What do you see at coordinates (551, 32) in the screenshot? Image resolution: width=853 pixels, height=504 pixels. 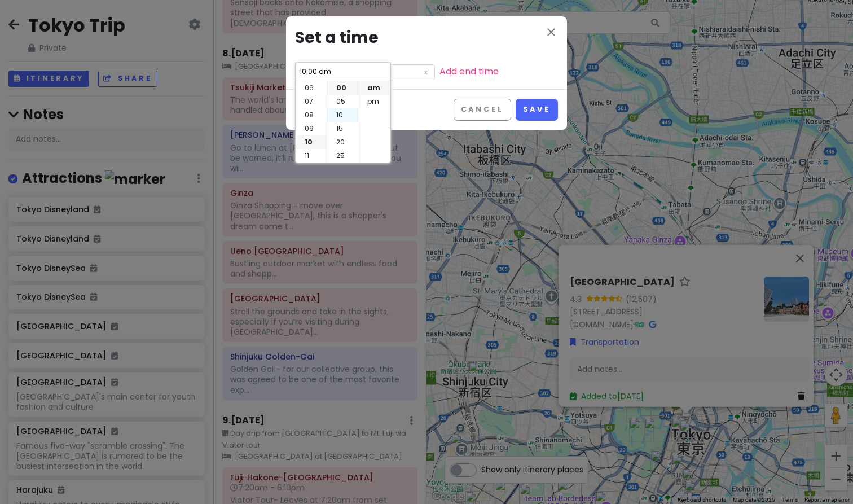 I see `i: close` at bounding box center [551, 32].